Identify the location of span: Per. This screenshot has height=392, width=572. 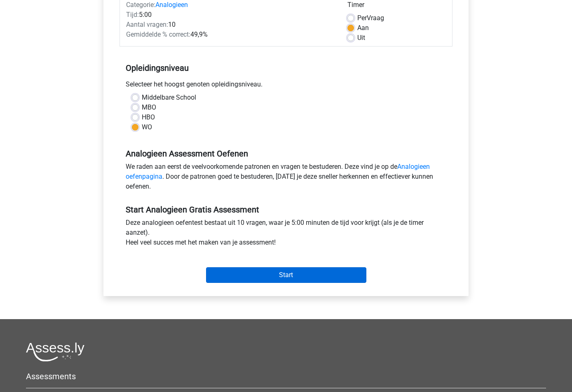
(362, 18).